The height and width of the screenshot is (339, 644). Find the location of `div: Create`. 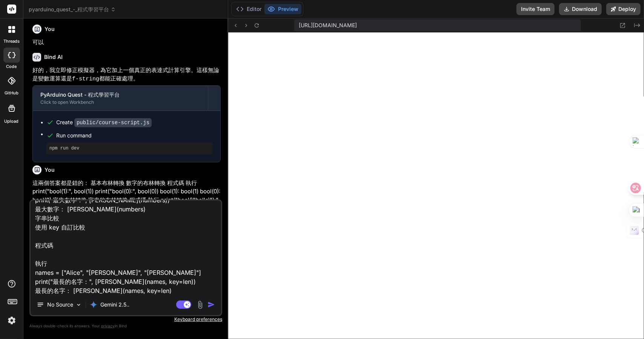

div: Create is located at coordinates (104, 122).